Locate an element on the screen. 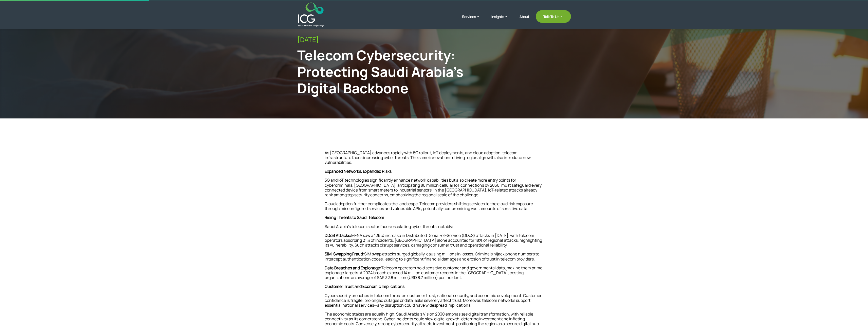  a: Services is located at coordinates (473, 20).